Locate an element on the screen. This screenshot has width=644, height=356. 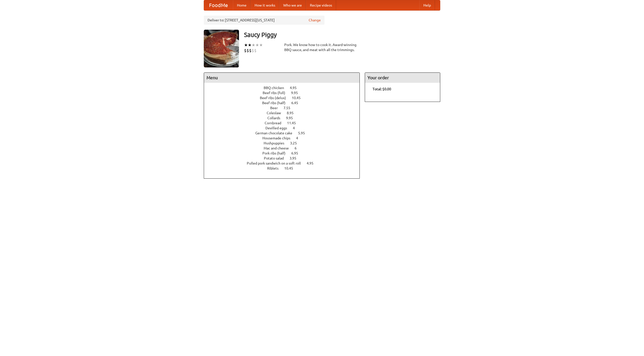
span: 3.95 is located at coordinates (295, 158).